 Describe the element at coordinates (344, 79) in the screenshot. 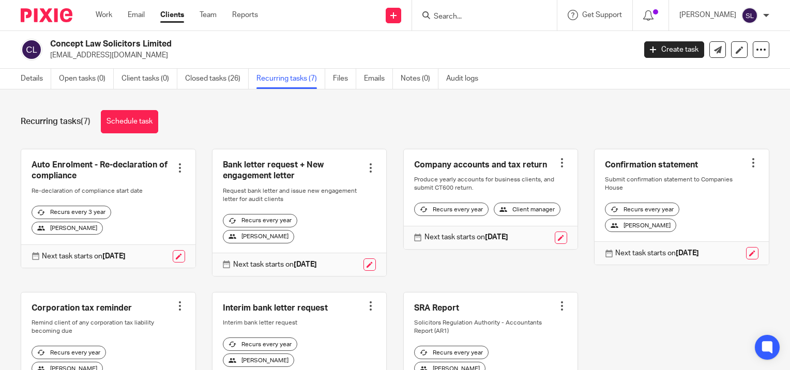

I see `a: Files` at that location.